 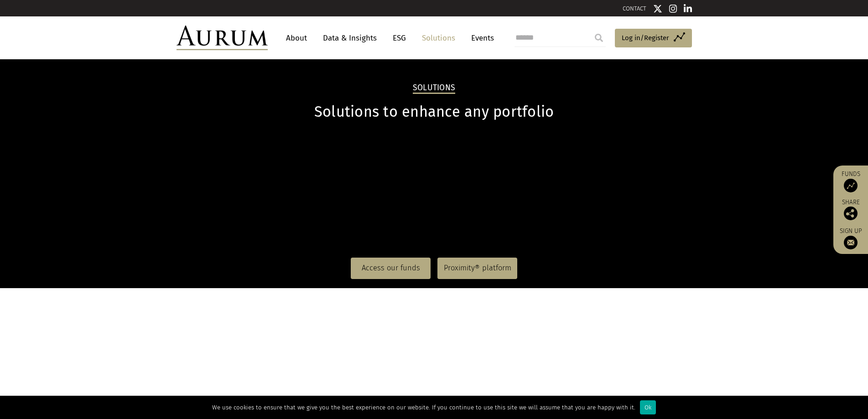 What do you see at coordinates (648, 407) in the screenshot?
I see `div: Ok` at bounding box center [648, 407].